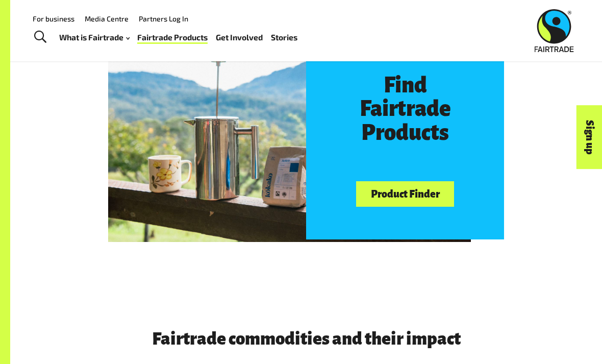  What do you see at coordinates (172, 37) in the screenshot?
I see `a: Fairtrade Products` at bounding box center [172, 37].